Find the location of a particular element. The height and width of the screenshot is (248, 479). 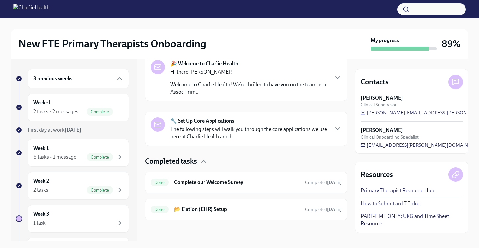

h6: 📂 Elation (EHR) Setup is located at coordinates (237, 209).